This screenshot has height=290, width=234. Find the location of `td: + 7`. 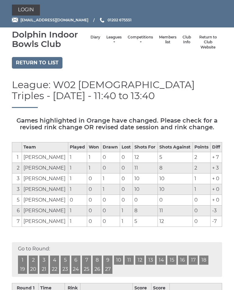

td: + 7 is located at coordinates (216, 157).